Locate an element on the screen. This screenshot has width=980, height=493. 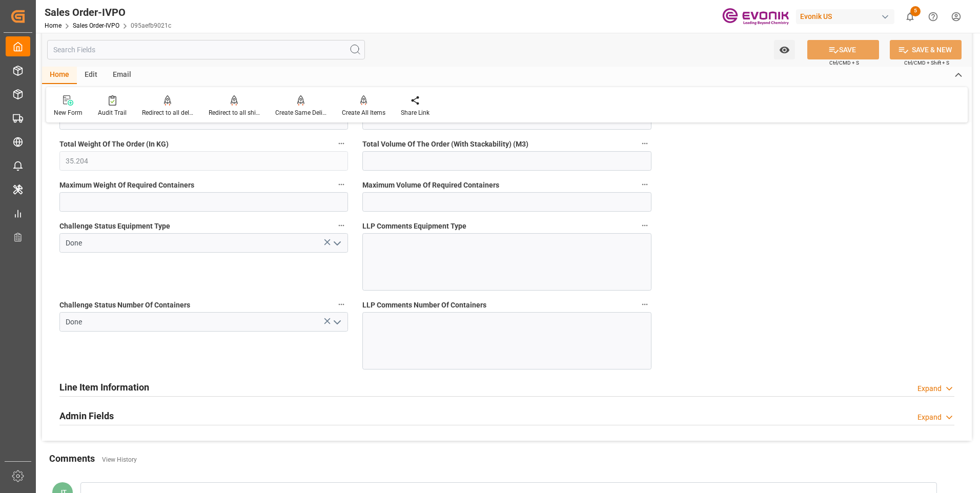
h2: Line Item Information is located at coordinates (104, 387).